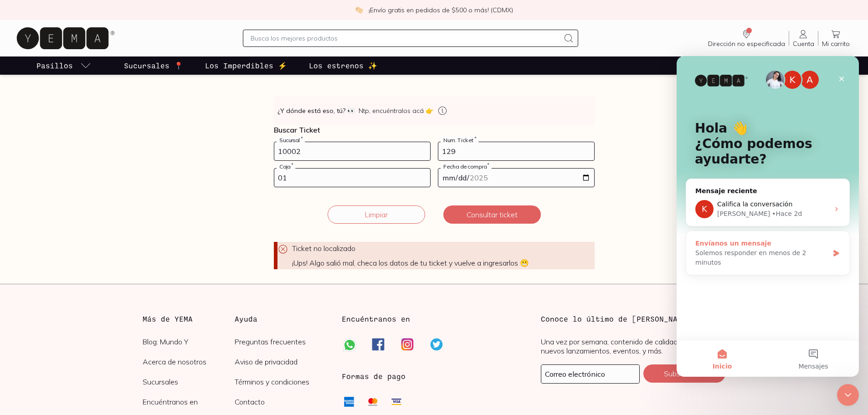 Image resolution: width=868 pixels, height=415 pixels. What do you see at coordinates (45, 25) in the screenshot?
I see `img: logo` at bounding box center [45, 25].